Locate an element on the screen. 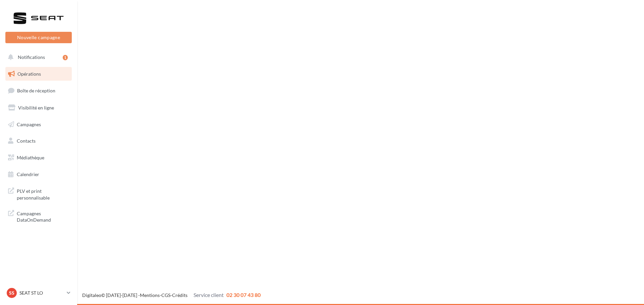 Image resolution: width=644 pixels, height=305 pixels. a: Visibilité en ligne is located at coordinates (38, 108).